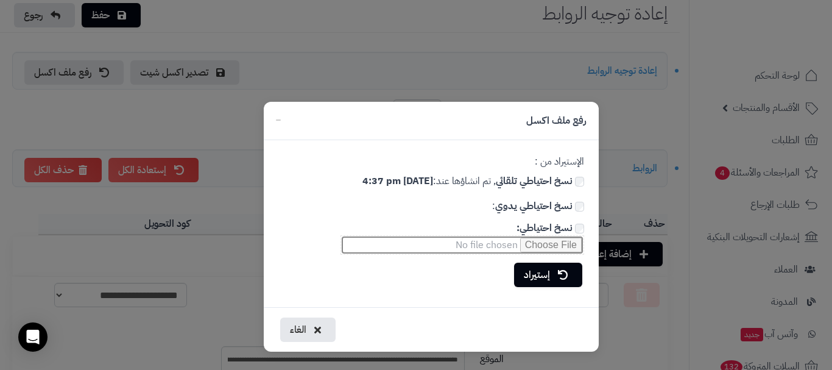 The height and width of the screenshot is (370, 832). Describe the element at coordinates (431, 161) in the screenshot. I see `p: الإستيراد من :` at that location.